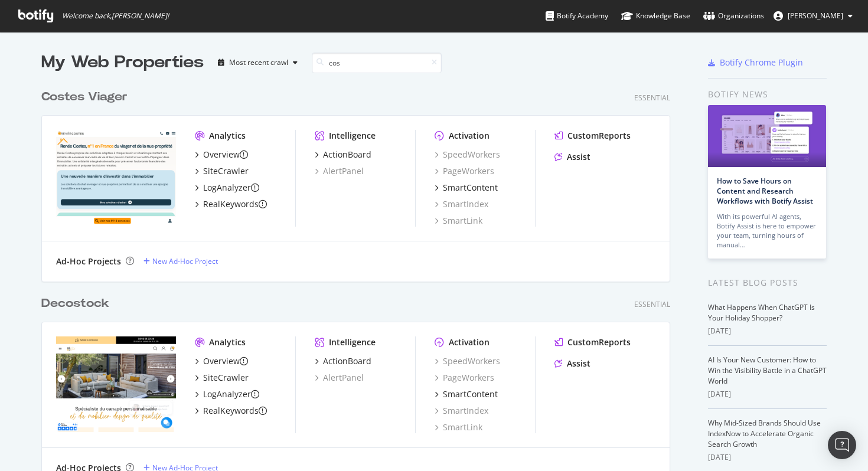 This screenshot has height=471, width=868. Describe the element at coordinates (733, 16) in the screenshot. I see `div: Organizations` at that location.